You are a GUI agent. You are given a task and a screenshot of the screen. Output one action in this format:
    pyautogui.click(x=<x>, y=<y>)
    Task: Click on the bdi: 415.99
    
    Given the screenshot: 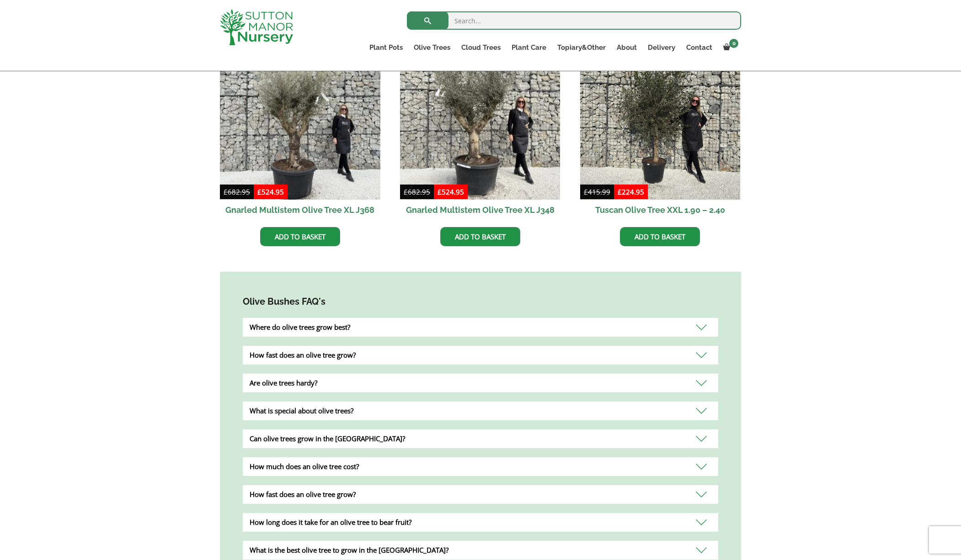 What is the action you would take?
    pyautogui.click(x=597, y=192)
    